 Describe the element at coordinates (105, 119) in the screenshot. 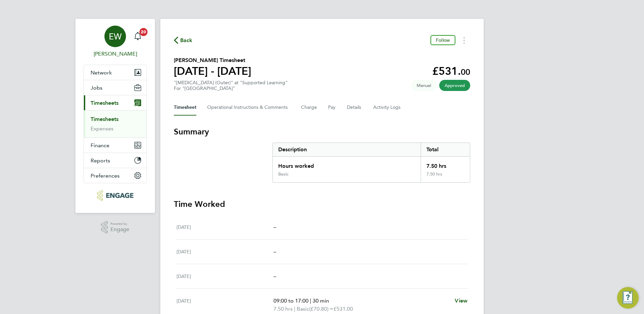

I see `a: Timesheets` at that location.